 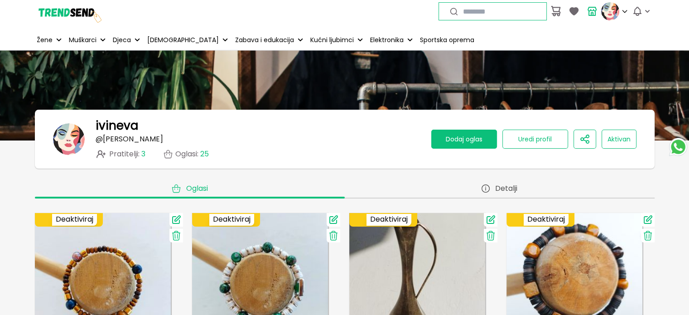 I want to click on span: Pratitelji :, so click(x=127, y=154).